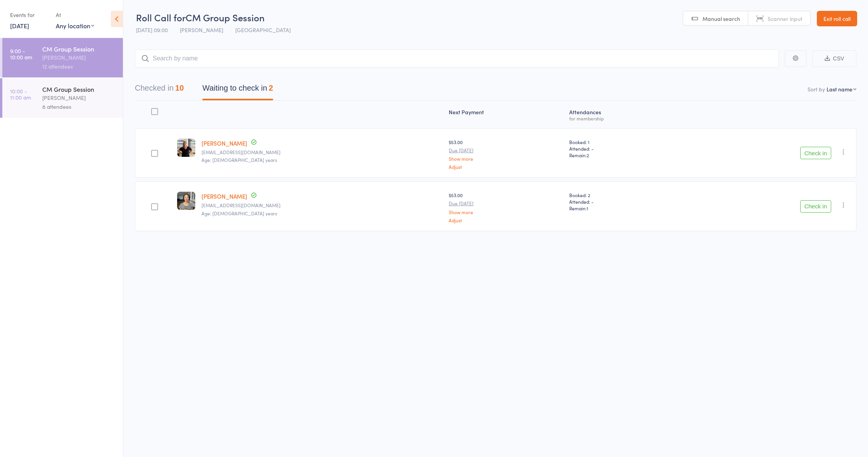 This screenshot has height=457, width=868. What do you see at coordinates (79, 107) in the screenshot?
I see `div: 8 attendees` at bounding box center [79, 107].